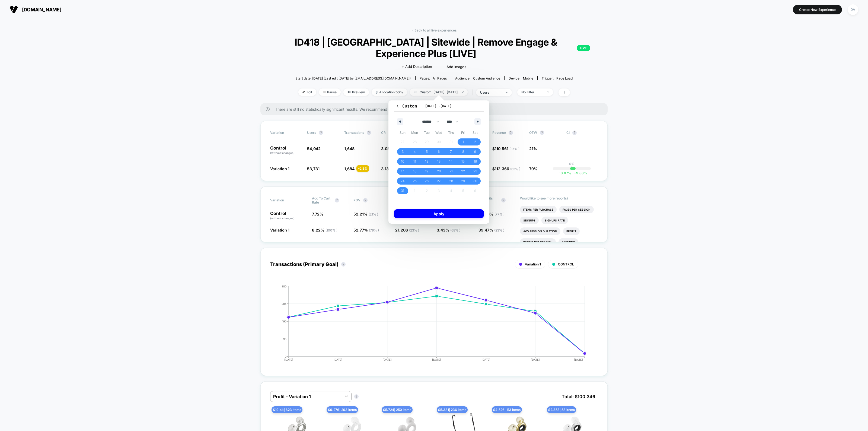 This screenshot has width=868, height=431. I want to click on li: Items Per Purchase, so click(538, 209).